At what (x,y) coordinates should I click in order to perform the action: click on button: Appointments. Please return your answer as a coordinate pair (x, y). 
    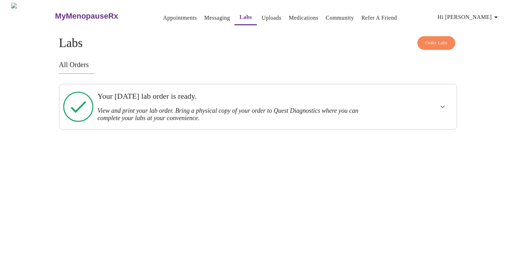
    Looking at the image, I should click on (180, 18).